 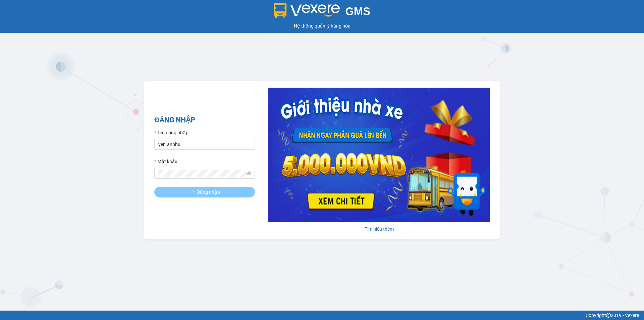 What do you see at coordinates (322, 13) in the screenshot?
I see `a: GMS` at bounding box center [322, 13].